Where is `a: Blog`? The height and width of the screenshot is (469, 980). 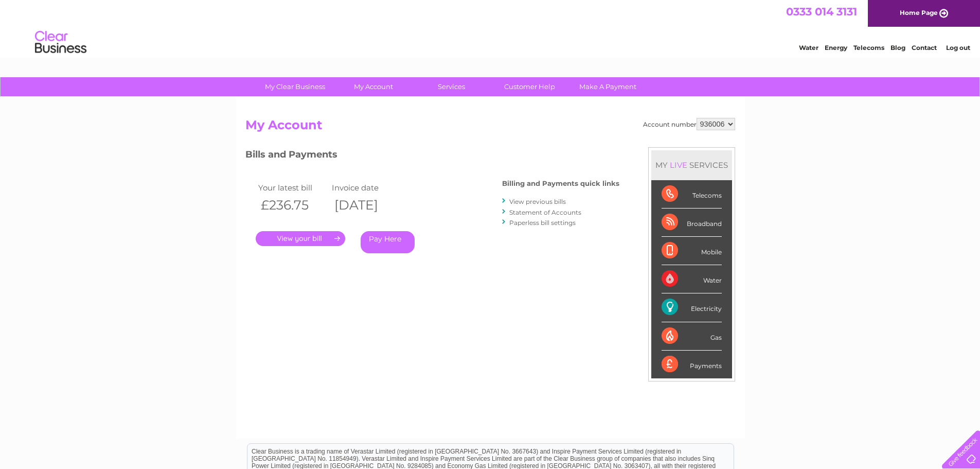 a: Blog is located at coordinates (898, 48).